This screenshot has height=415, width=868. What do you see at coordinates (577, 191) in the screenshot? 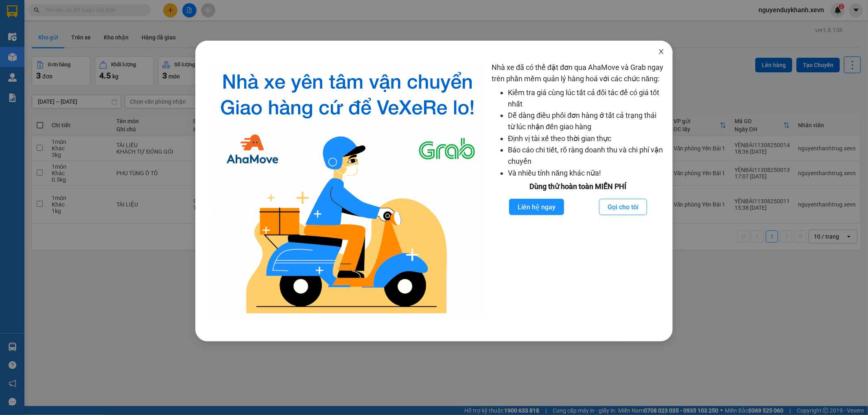
I see `div: Nhà xe đã có thể đặt đơn qua AhaMove và Grab ngay trên phần mềm quản lý hàng hoá với các chức năng:` at bounding box center [577, 191].